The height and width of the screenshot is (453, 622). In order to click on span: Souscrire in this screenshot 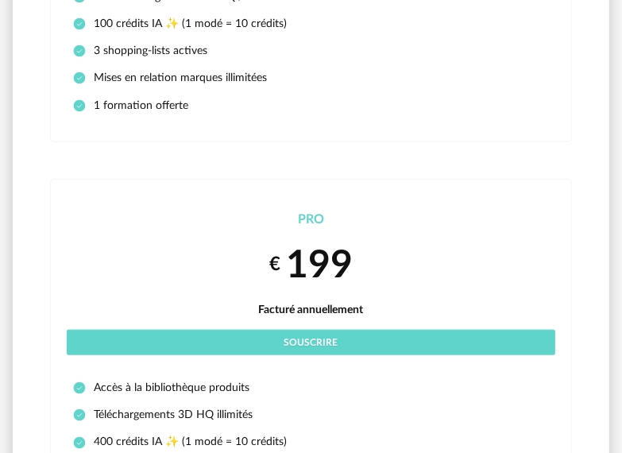, I will do `click(311, 342)`.